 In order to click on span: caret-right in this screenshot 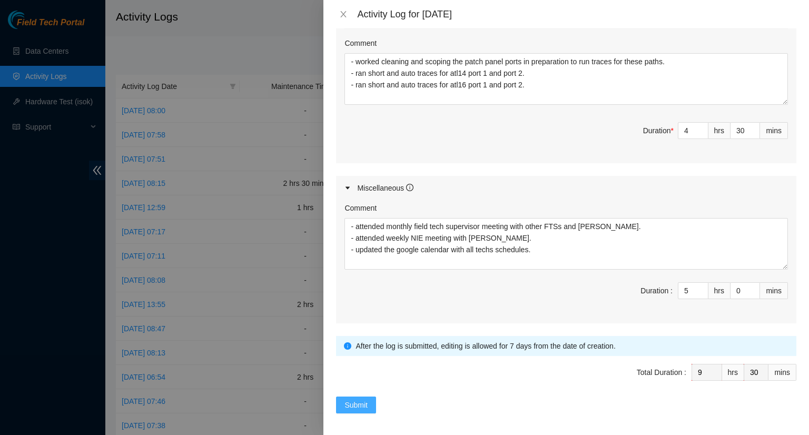, I will do `click(348, 188)`.